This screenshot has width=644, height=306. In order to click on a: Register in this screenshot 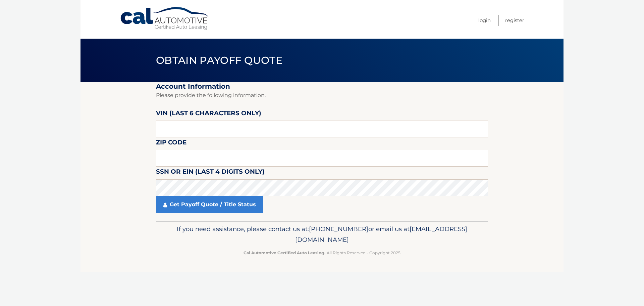, I will do `click(514, 20)`.